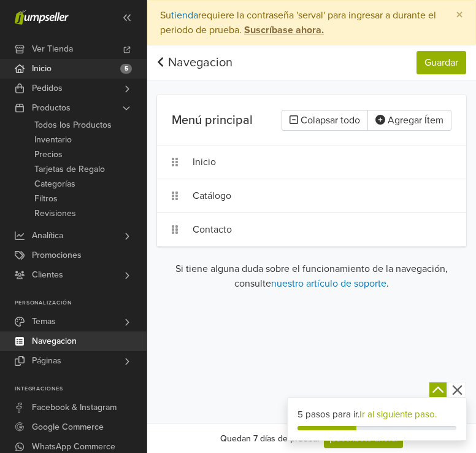 The height and width of the screenshot is (453, 476). I want to click on button: Colapsar todo, so click(325, 120).